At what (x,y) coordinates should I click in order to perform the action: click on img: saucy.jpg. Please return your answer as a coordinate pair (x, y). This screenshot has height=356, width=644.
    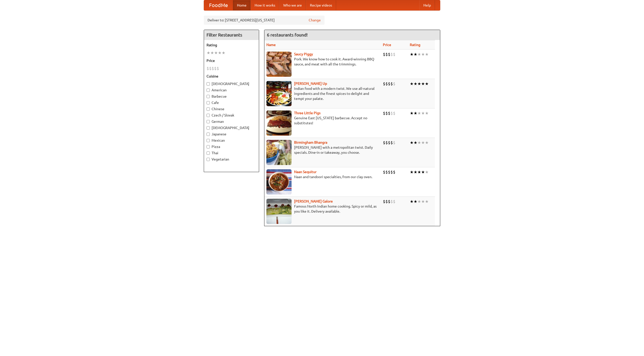
    Looking at the image, I should click on (279, 64).